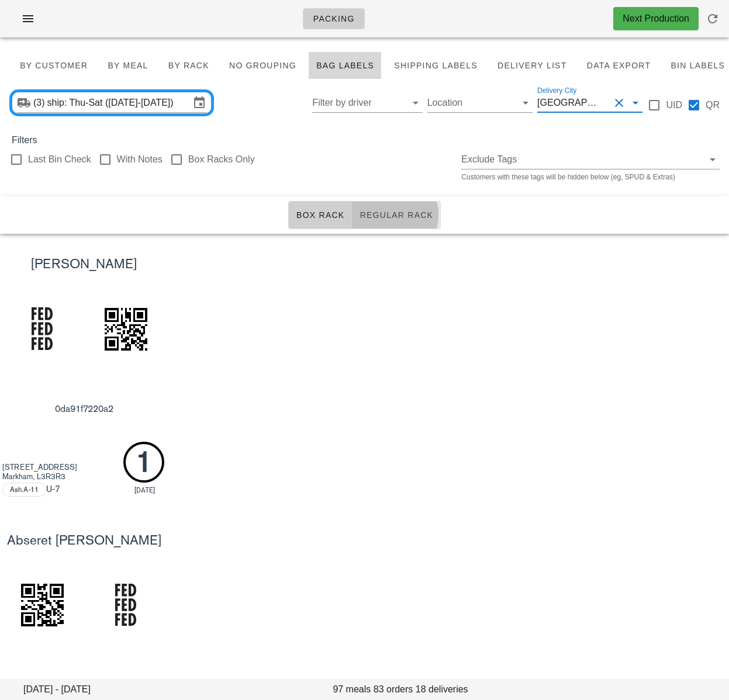 The height and width of the screenshot is (700, 729). What do you see at coordinates (590, 159) in the screenshot?
I see `div: Exclude Tags` at bounding box center [590, 159].